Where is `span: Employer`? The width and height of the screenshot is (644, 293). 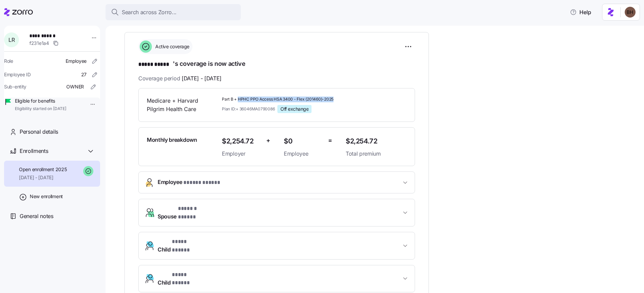 span: Employer is located at coordinates (241, 153).